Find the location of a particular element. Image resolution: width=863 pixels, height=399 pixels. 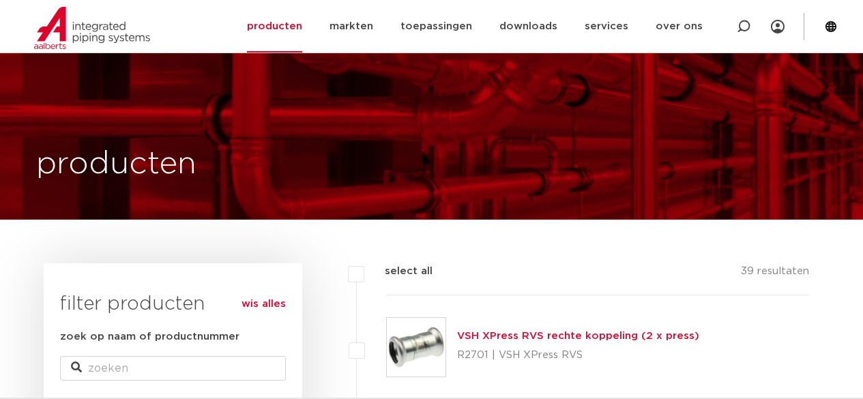

label: zoek op naam of productnummer is located at coordinates (149, 337).